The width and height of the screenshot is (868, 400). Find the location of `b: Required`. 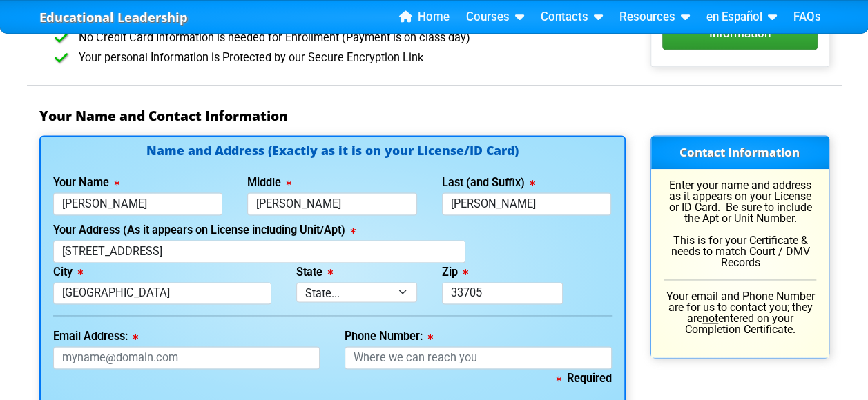

b: Required is located at coordinates (584, 378).